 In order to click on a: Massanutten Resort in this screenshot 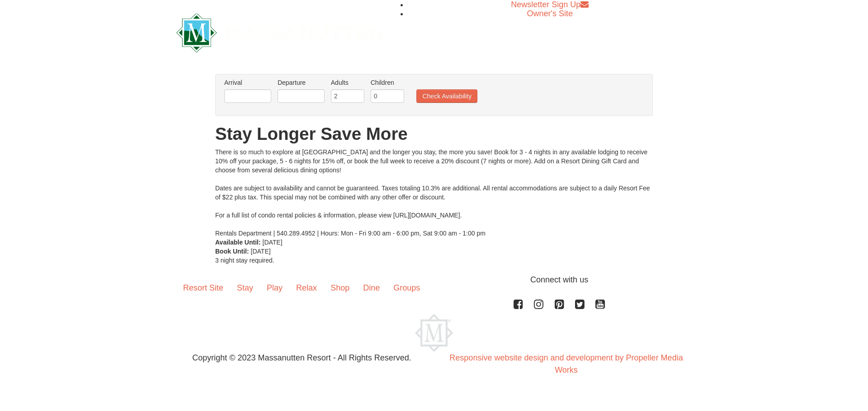, I will do `click(280, 31)`.